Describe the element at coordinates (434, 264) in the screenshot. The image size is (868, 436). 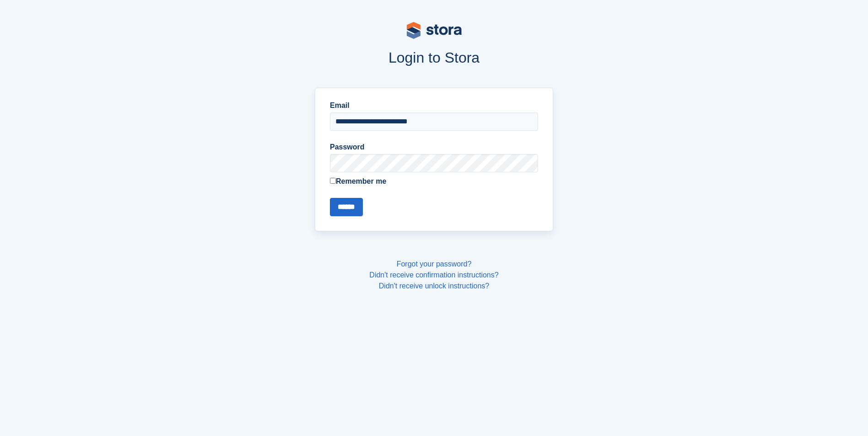
I see `a: Forgot your password?` at that location.